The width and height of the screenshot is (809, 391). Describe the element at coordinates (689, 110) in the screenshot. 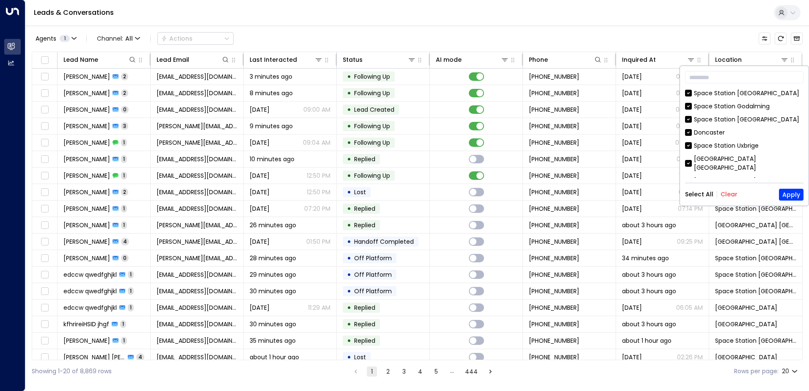

I see `p: 09:00 AM` at that location.